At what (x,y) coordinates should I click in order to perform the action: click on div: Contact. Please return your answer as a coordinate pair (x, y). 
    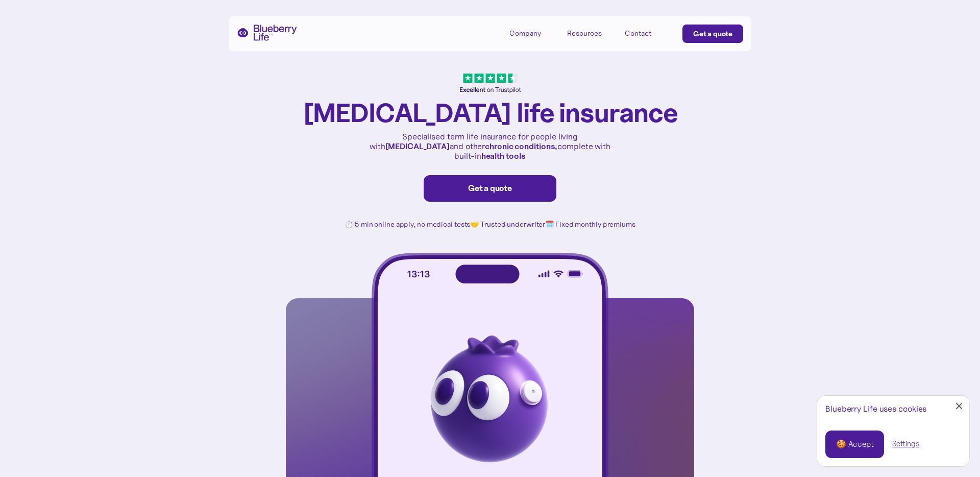
    Looking at the image, I should click on (638, 33).